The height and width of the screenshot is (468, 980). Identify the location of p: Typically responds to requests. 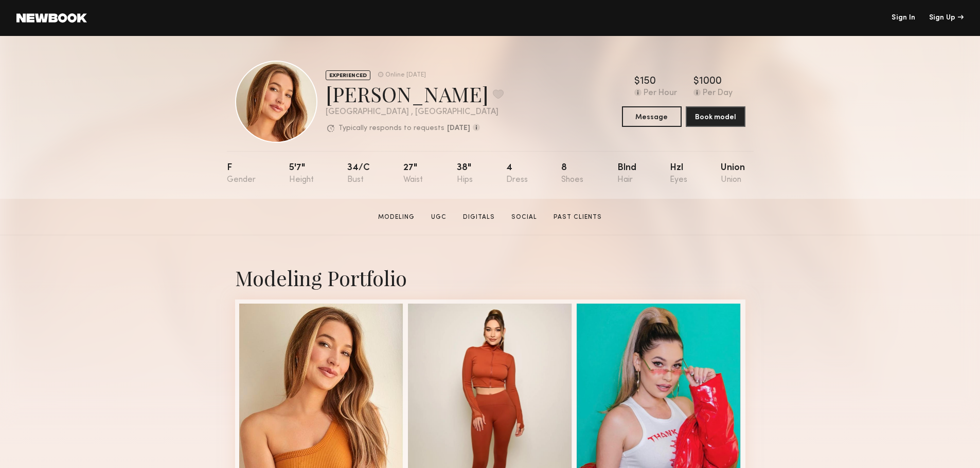
(392, 128).